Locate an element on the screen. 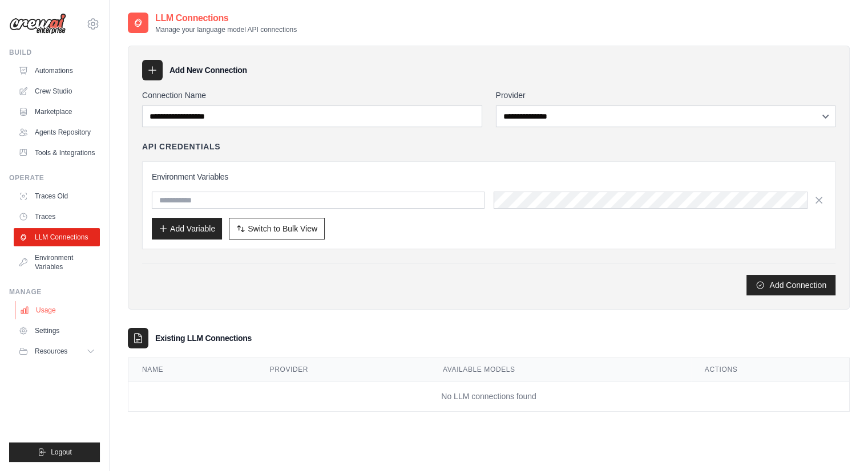 This screenshot has width=868, height=471. h3: Existing LLM Connections is located at coordinates (203, 338).